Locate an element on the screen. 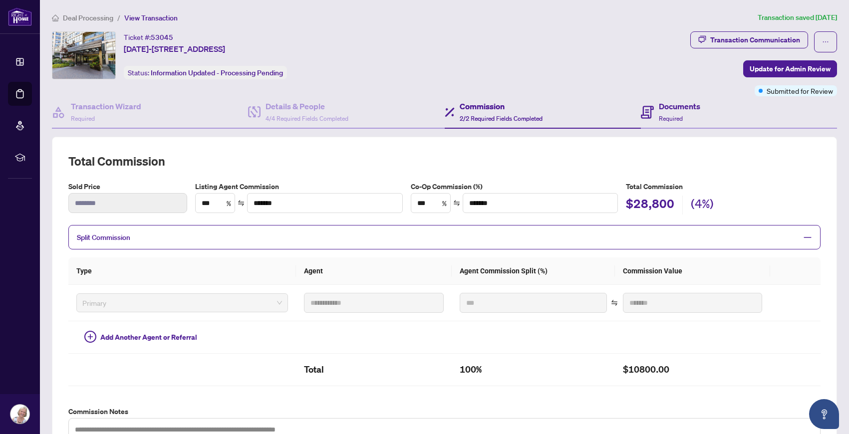 The width and height of the screenshot is (849, 434). span: Update for Admin Review is located at coordinates (790, 69).